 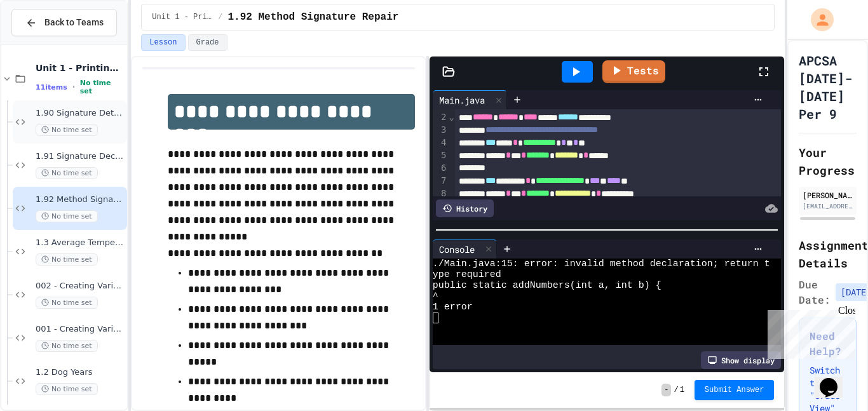 I want to click on span: Back to Teams, so click(x=74, y=23).